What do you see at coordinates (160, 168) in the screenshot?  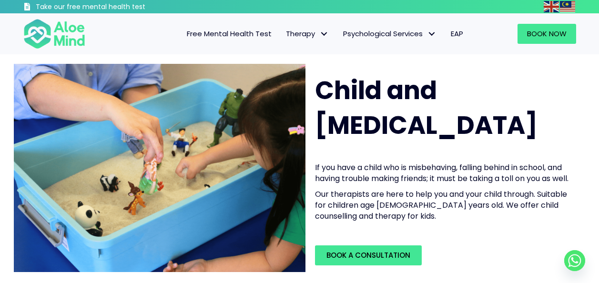 I see `img: play therapy2` at bounding box center [160, 168].